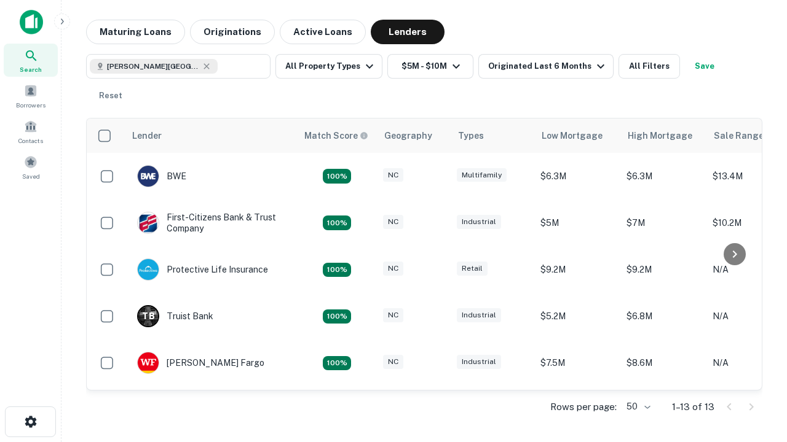 This screenshot has height=442, width=787. I want to click on button: Reset, so click(111, 96).